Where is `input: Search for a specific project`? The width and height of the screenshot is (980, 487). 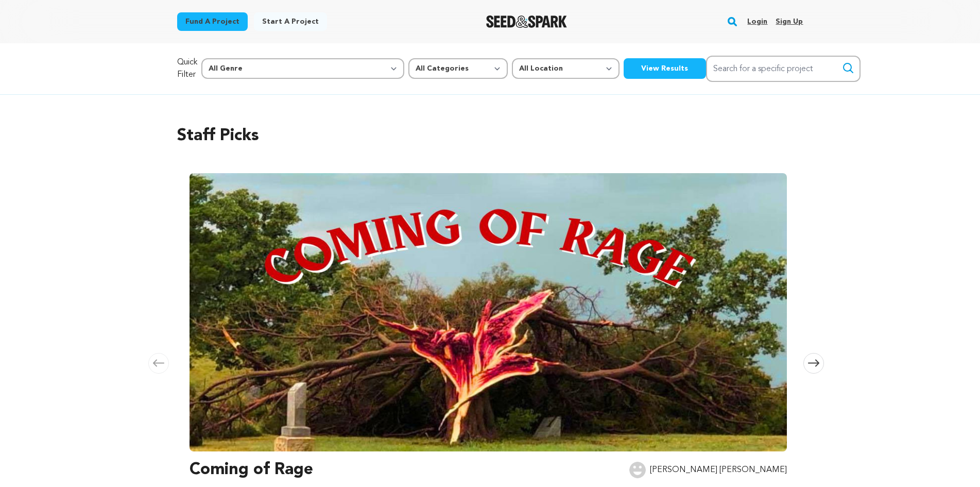
input: Search for a specific project is located at coordinates (783, 68).